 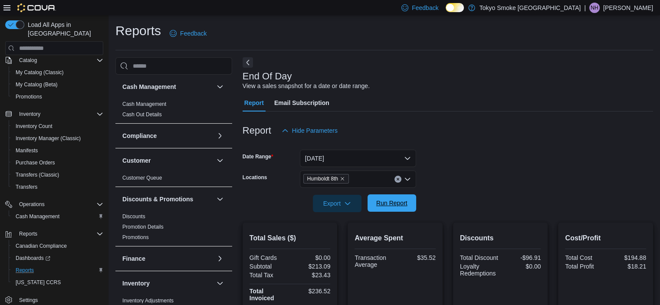 What do you see at coordinates (58, 151) in the screenshot?
I see `button: Manifests` at bounding box center [58, 151].